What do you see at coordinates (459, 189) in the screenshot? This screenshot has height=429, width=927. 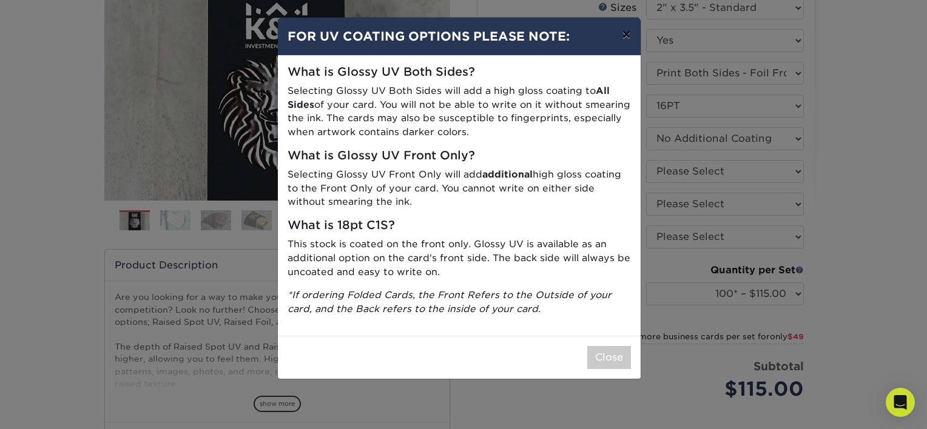 I see `p: Selecting Glossy UV Front Only will add high gloss coating to the Front Only of your card. You ca...` at bounding box center [459, 189].